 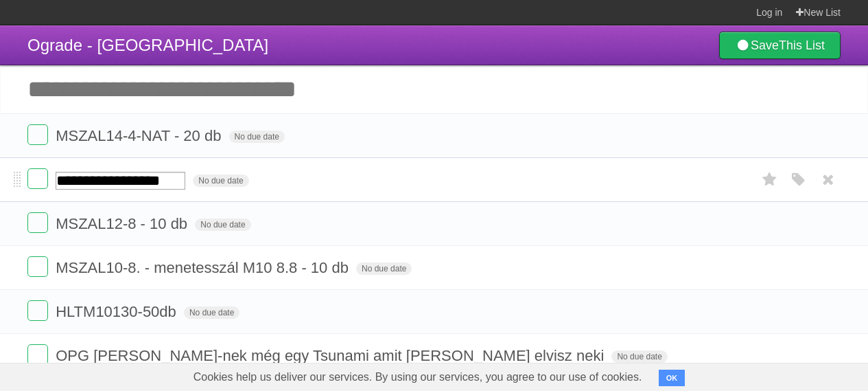 I want to click on a: SaveThis List, so click(x=780, y=45).